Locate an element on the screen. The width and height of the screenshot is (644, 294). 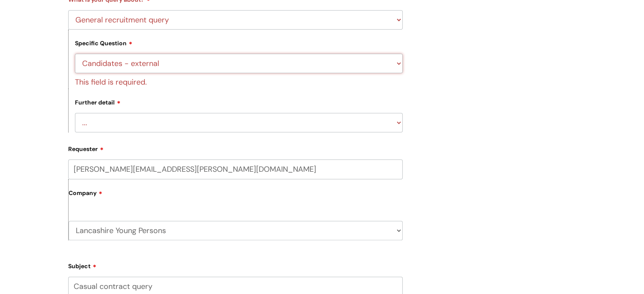
label: Further detail is located at coordinates (98, 102).